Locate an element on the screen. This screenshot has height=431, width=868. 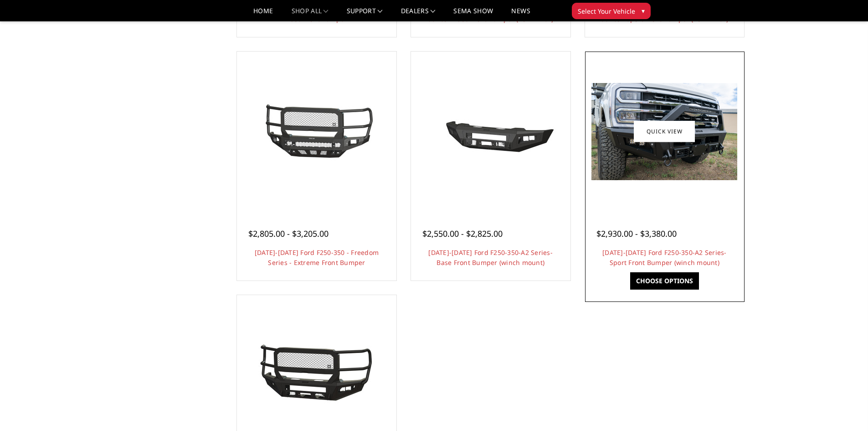
a: 2023-2025 Ford F250-350-A2 Series-Base Front Bumper (winch mount) 2023-2025 Ford F250-350-A2 Seri... is located at coordinates (491, 132).